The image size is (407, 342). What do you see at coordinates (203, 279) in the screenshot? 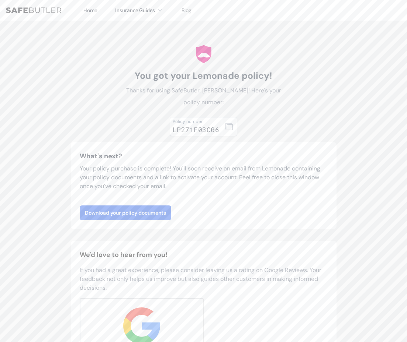
I see `p: If you had a great experience, please consider leaving us a rating on Google Reviews. Your feedba...` at bounding box center [203, 279].